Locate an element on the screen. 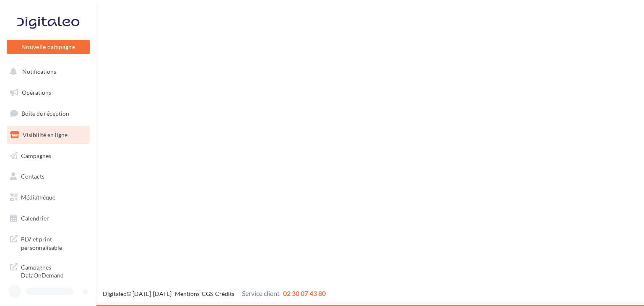 This screenshot has height=306, width=644. span: Visibilité en ligne is located at coordinates (44, 134).